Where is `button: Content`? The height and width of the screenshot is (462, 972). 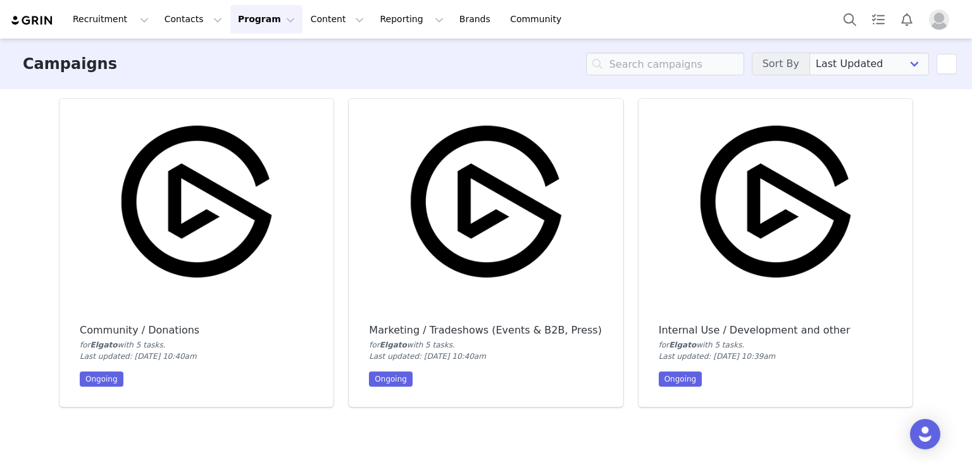
button: Content is located at coordinates (337, 19).